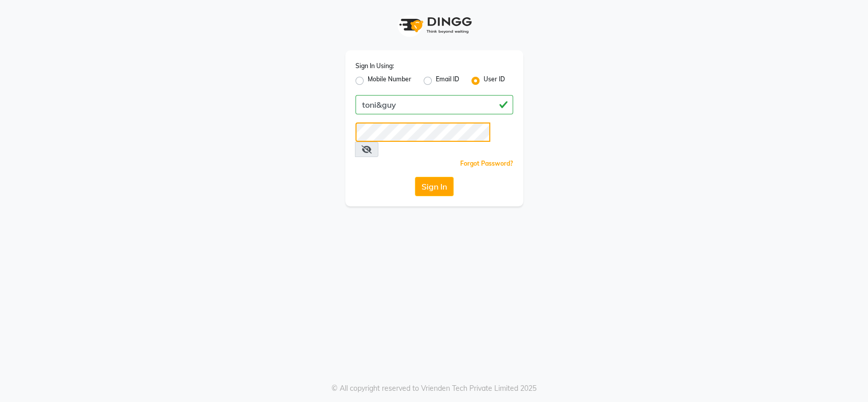 This screenshot has width=868, height=402. I want to click on img: logo1.svg, so click(434, 25).